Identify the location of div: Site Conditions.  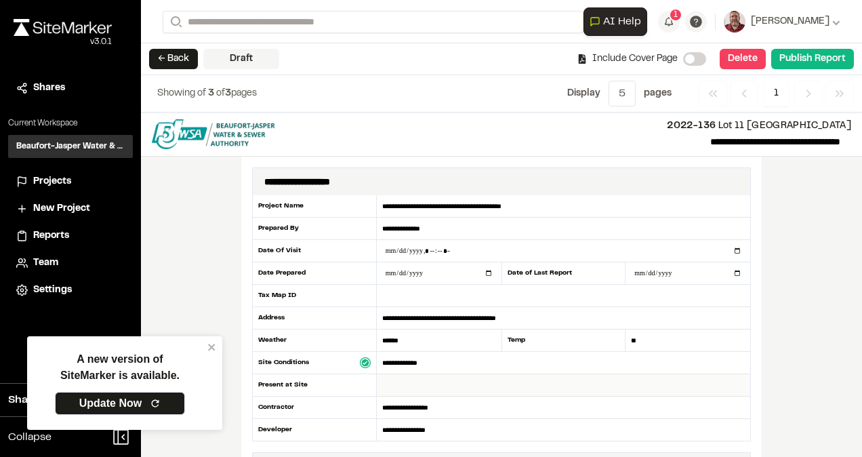
(314, 362).